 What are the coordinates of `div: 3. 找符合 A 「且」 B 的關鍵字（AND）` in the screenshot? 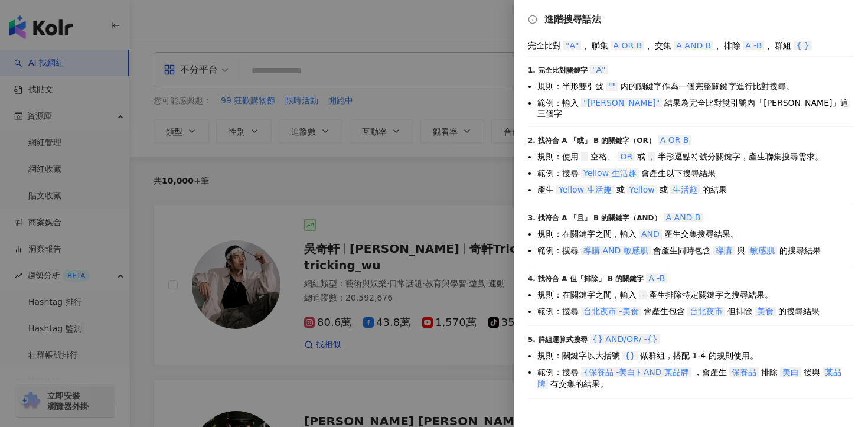 It's located at (690, 218).